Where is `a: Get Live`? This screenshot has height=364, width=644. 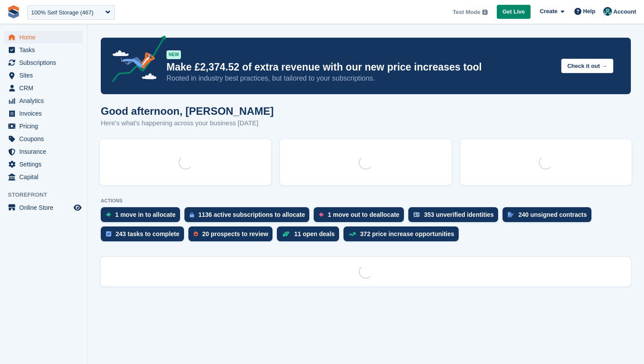
a: Get Live is located at coordinates (513, 12).